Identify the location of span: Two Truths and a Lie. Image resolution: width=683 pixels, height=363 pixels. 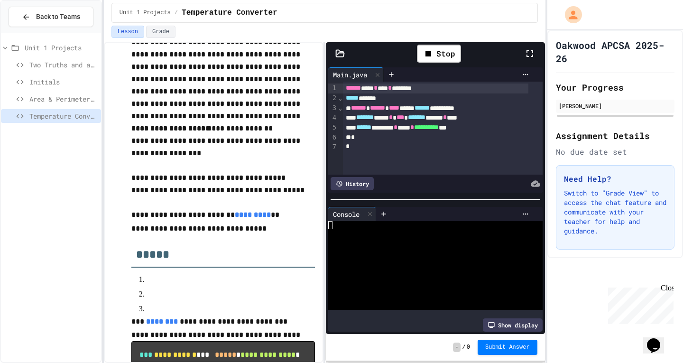
(63, 64).